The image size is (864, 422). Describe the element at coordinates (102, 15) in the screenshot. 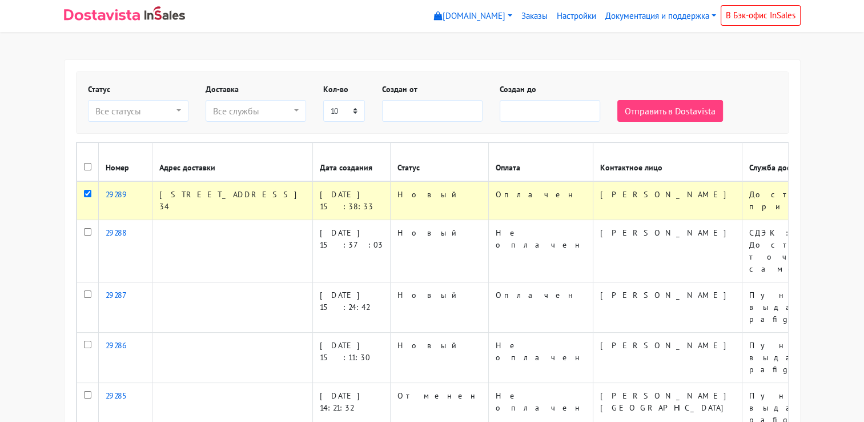

I see `img: Dostavista - срочная курьерская служба доставки` at that location.